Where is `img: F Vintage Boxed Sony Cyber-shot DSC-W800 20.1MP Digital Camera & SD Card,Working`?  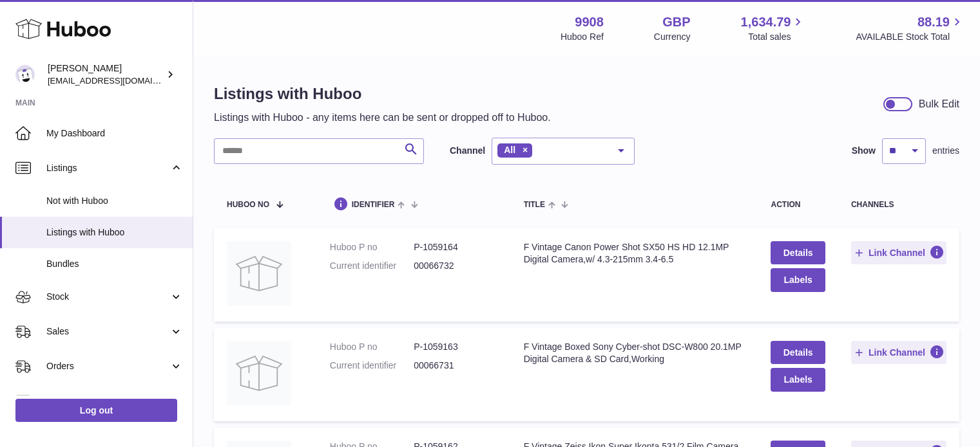
img: F Vintage Boxed Sony Cyber-shot DSC-W800 20.1MP Digital Camera & SD Card,Working is located at coordinates (259, 373).